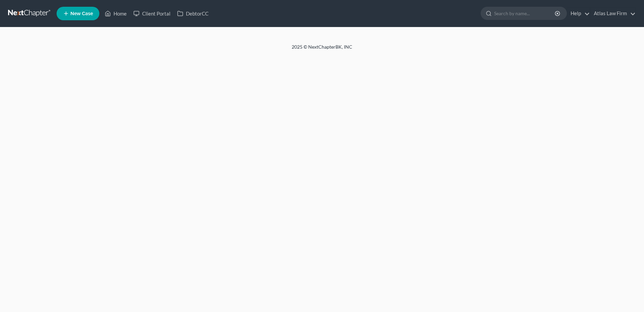 Image resolution: width=644 pixels, height=312 pixels. What do you see at coordinates (579, 13) in the screenshot?
I see `a: Help` at bounding box center [579, 13].